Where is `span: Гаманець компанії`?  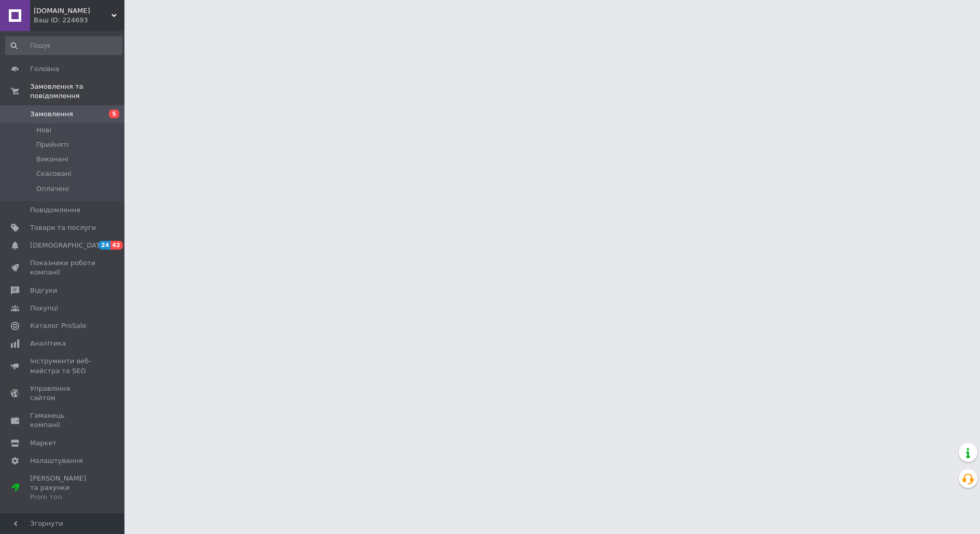 span: Гаманець компанії is located at coordinates (63, 421).